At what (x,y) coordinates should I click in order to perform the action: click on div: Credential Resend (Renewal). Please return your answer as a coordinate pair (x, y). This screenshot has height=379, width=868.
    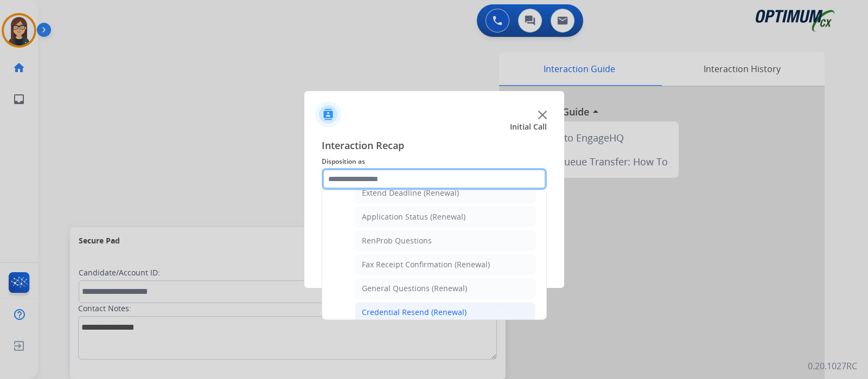
    Looking at the image, I should click on (414, 313).